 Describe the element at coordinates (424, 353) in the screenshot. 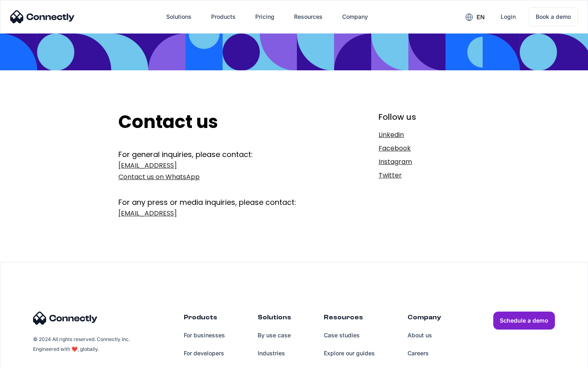

I see `a: Careers` at that location.